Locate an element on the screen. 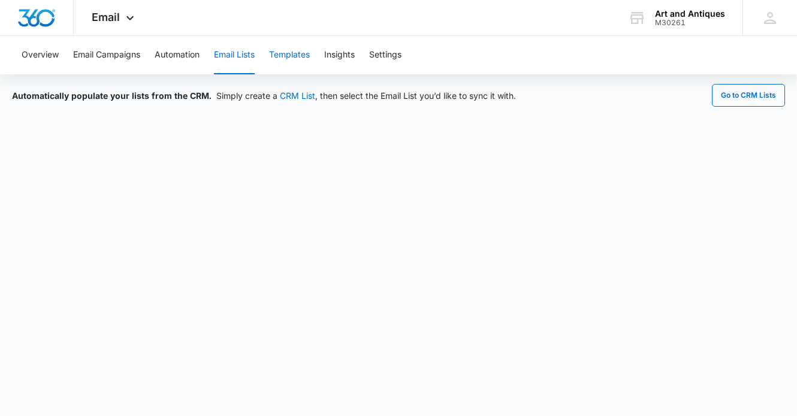 Image resolution: width=797 pixels, height=416 pixels. button: Email Lists is located at coordinates (234, 55).